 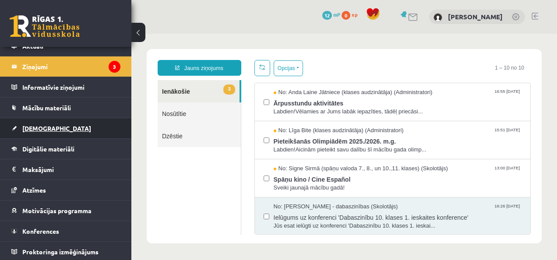 I want to click on a: Motivācijas programma, so click(x=66, y=211).